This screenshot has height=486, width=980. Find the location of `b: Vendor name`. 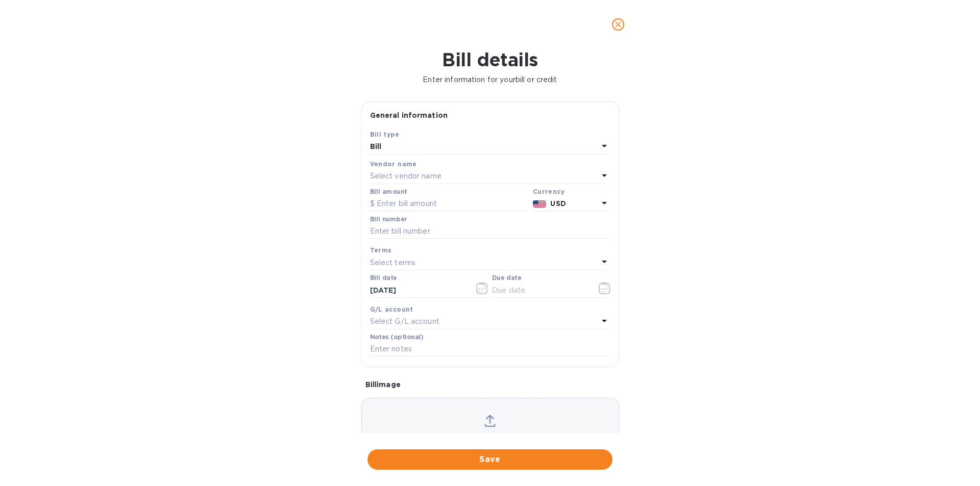

b: Vendor name is located at coordinates (394, 163).